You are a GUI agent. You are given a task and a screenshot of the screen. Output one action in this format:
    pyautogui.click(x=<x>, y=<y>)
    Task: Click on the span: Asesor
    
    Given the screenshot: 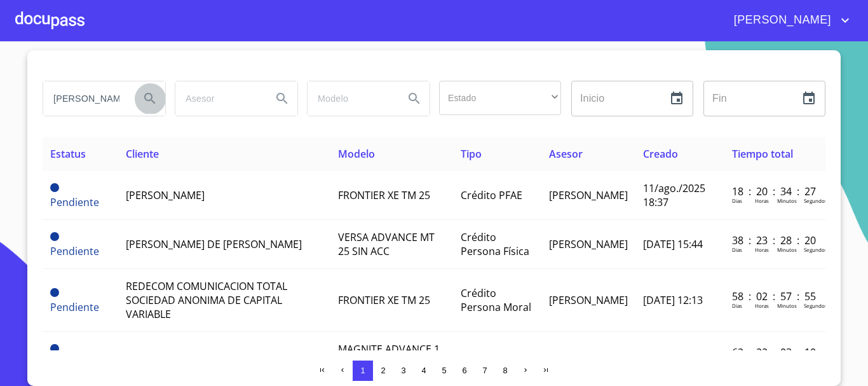 What is the action you would take?
    pyautogui.click(x=565, y=154)
    